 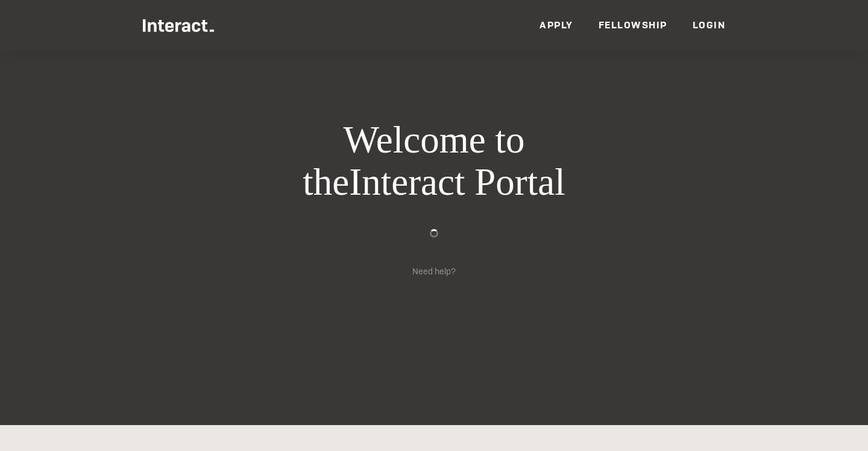 What do you see at coordinates (179, 25) in the screenshot?
I see `img: Interact Logo` at bounding box center [179, 25].